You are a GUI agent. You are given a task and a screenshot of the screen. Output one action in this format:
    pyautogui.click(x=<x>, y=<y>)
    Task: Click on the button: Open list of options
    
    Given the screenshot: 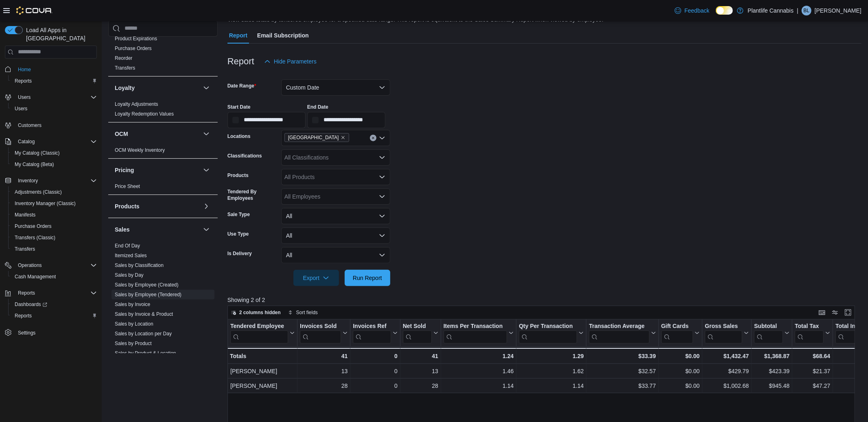 What is the action you would take?
    pyautogui.click(x=382, y=197)
    